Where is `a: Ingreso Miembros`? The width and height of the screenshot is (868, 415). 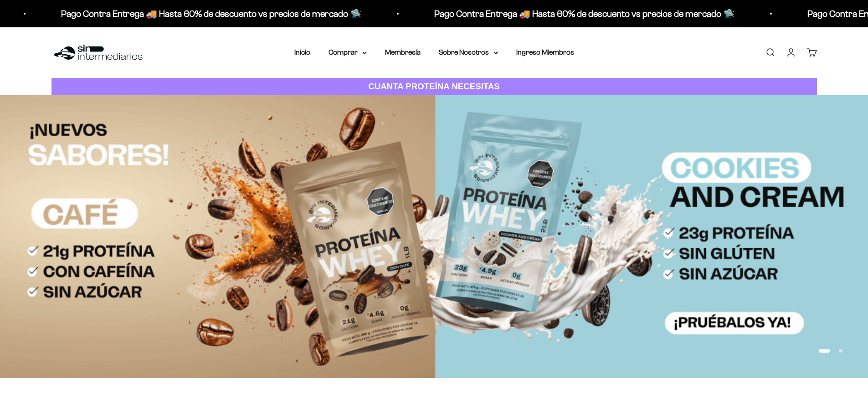 a: Ingreso Miembros is located at coordinates (545, 52).